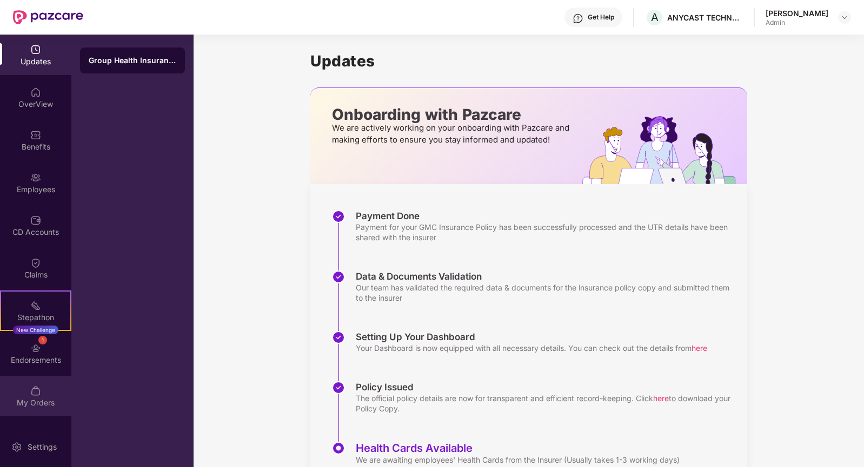 The width and height of the screenshot is (864, 467). Describe the element at coordinates (36, 221) in the screenshot. I see `img: svg+xml;base64,PHN2ZyBpZD0iQ0RfQWNjb3VudHMiIGRhdGEtbmFtZT0iQ0QgQWNjb3VudHMiIHhtbG5zPSJodHRwOi8vd3...` at that location.